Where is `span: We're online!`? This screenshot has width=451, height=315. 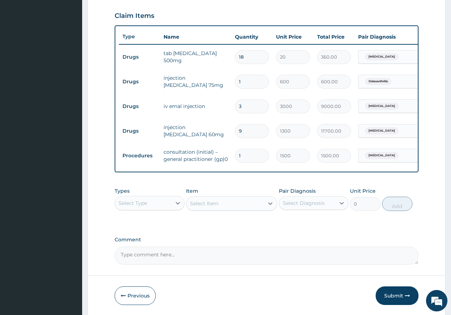
span: We're online! is located at coordinates (70, 126).